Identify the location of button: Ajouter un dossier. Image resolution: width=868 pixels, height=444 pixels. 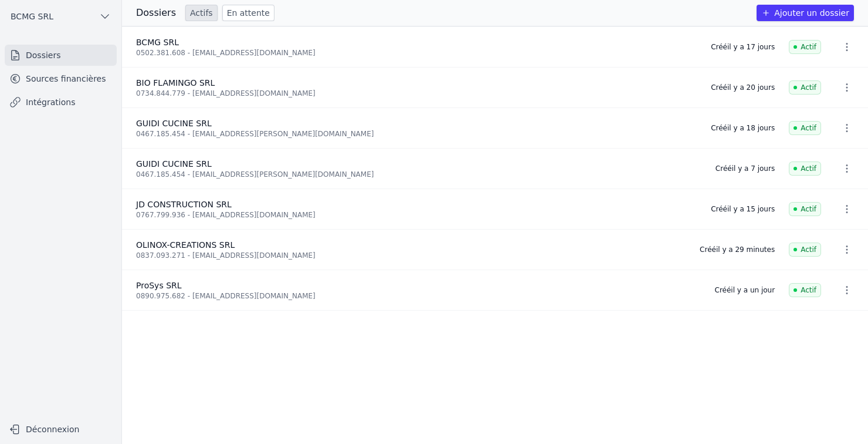
(805, 13).